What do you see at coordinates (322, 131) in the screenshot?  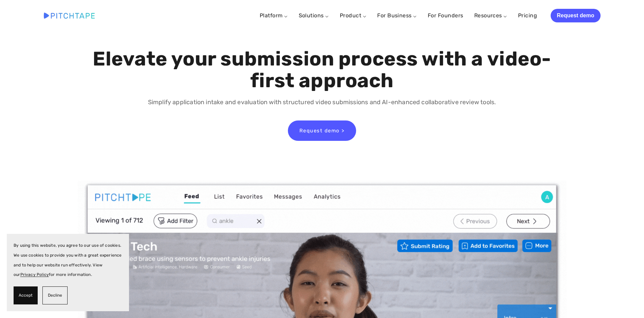 I see `a: Request demo >` at bounding box center [322, 131].